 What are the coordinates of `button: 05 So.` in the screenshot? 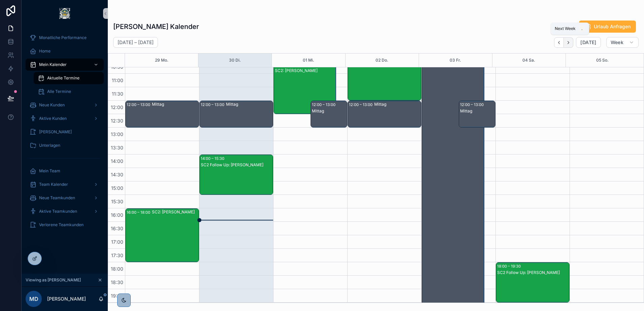 It's located at (602, 60).